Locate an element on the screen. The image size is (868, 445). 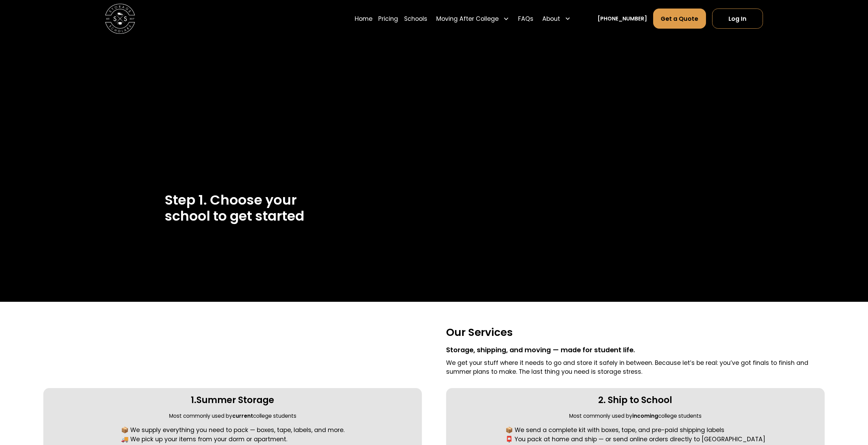
a: Pricing is located at coordinates (388, 19).